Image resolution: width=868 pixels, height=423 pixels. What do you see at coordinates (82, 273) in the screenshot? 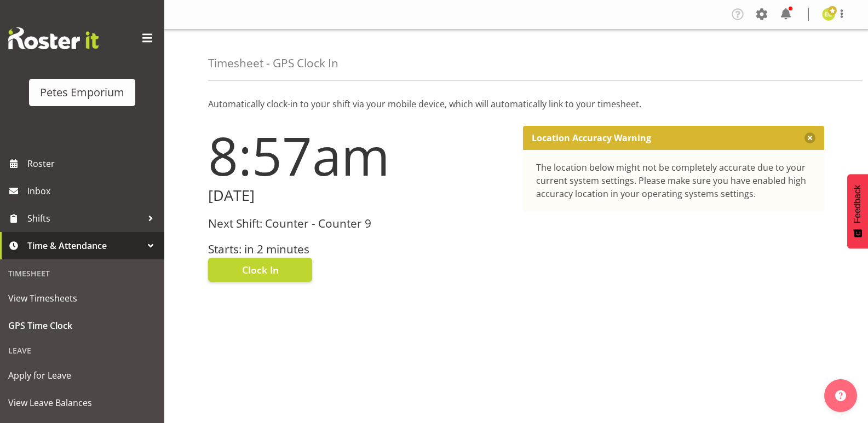
I see `div: Timesheet` at bounding box center [82, 273].